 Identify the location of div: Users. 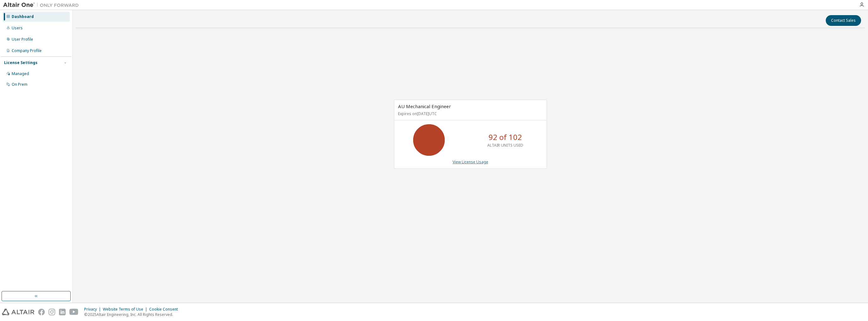
(17, 28).